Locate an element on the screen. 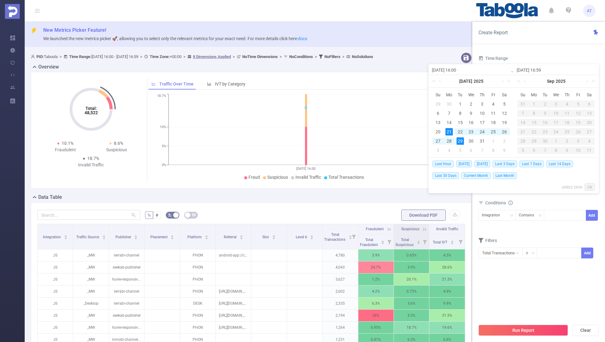 The image size is (605, 342). td: July 29, 2025 is located at coordinates (460, 141).